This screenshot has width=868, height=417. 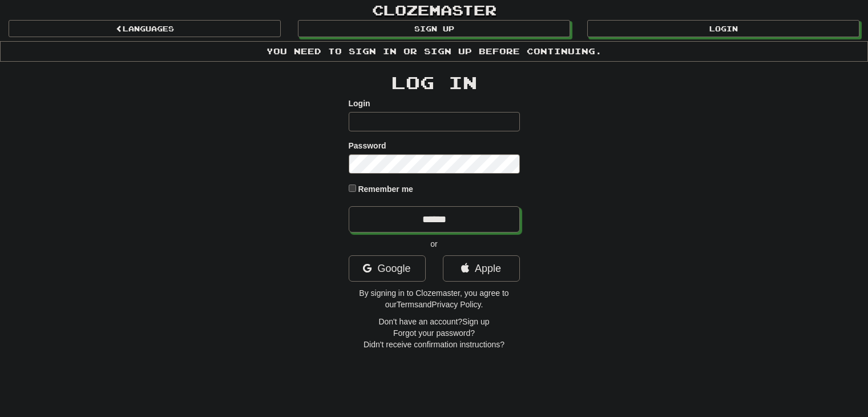 I want to click on label: Remember me, so click(x=386, y=189).